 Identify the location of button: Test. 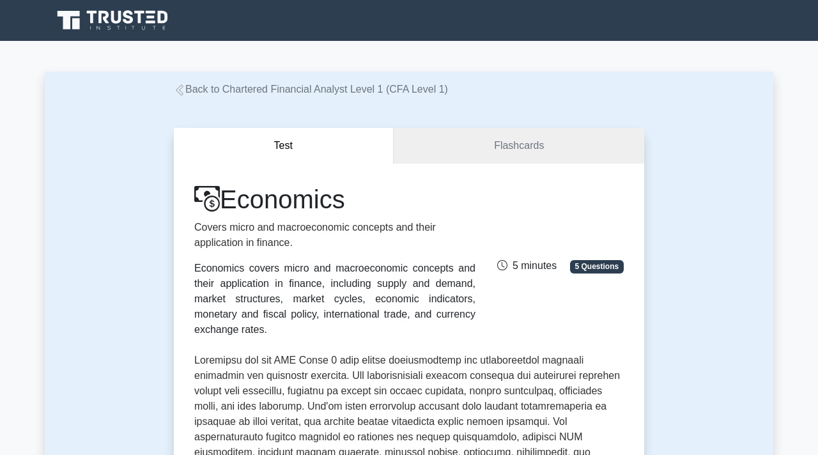
(284, 146).